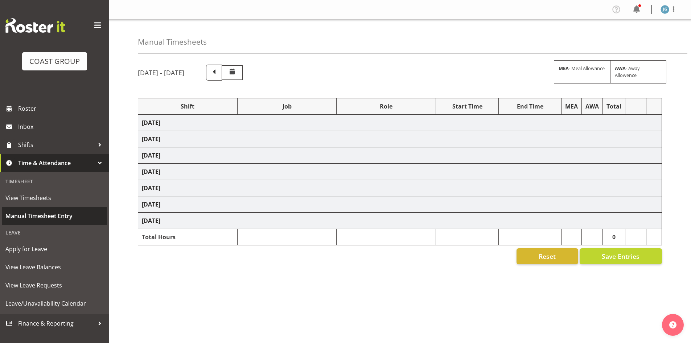  What do you see at coordinates (56, 323) in the screenshot?
I see `span: Finance & Reporting` at bounding box center [56, 323].